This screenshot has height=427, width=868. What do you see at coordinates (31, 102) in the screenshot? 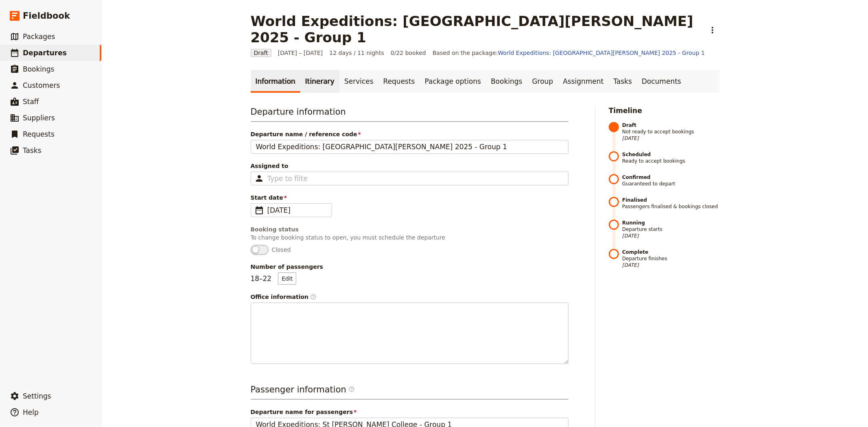
I see `span: Staff` at bounding box center [31, 102].